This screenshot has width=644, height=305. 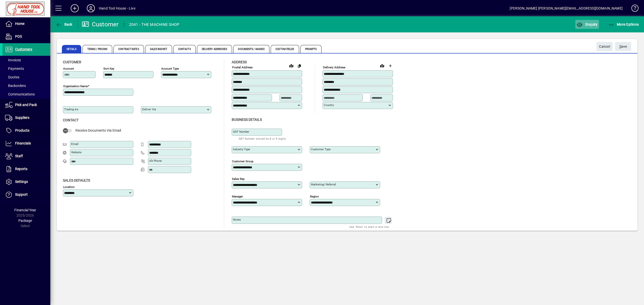 I want to click on span: Financial Year, so click(x=25, y=211).